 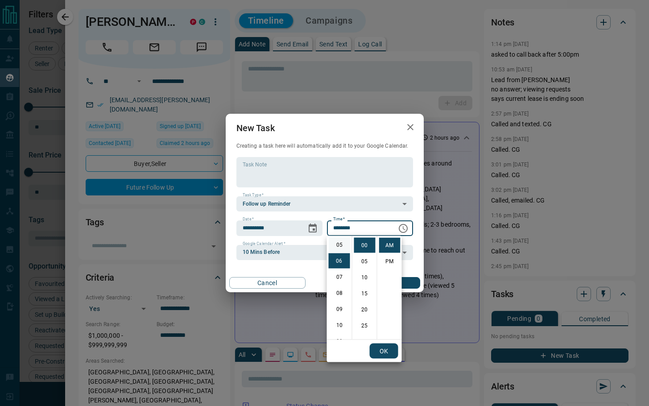 What do you see at coordinates (267, 283) in the screenshot?
I see `button: Cancel` at bounding box center [267, 283].